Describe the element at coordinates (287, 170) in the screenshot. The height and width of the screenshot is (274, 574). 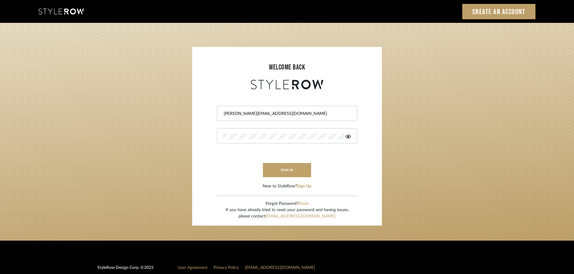
I see `button: sign in` at that location.